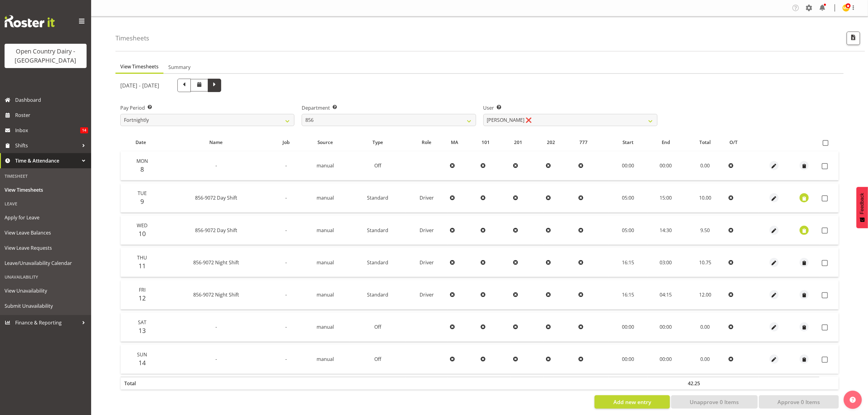 This screenshot has width=868, height=415. What do you see at coordinates (705, 230) in the screenshot?
I see `td: 9.50` at bounding box center [705, 230].